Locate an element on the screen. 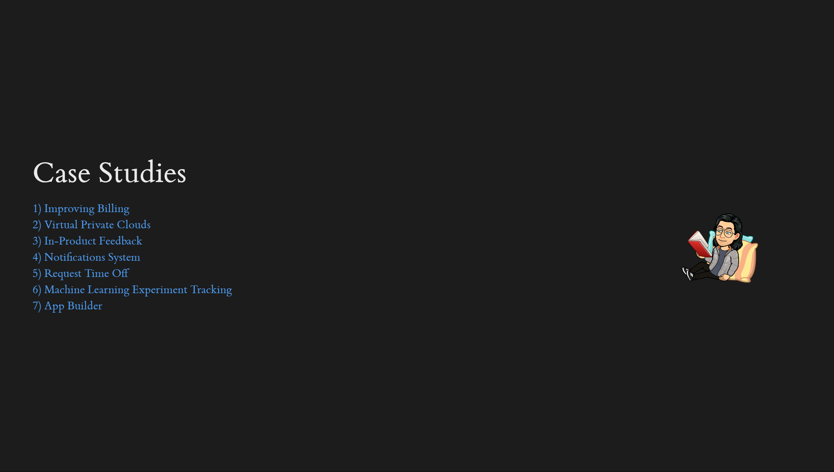 The width and height of the screenshot is (834, 472). a: 6) Machine Learning Experiment Tracking is located at coordinates (132, 291).